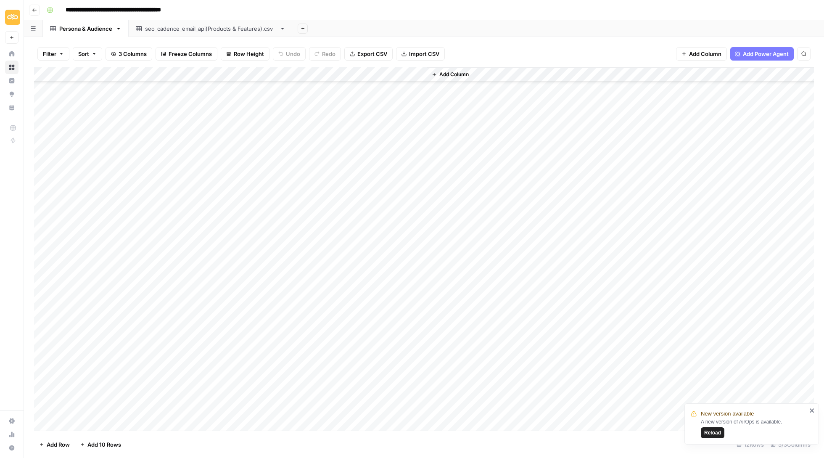 This screenshot has height=458, width=824. What do you see at coordinates (372, 54) in the screenshot?
I see `span: Export CSV` at bounding box center [372, 54].